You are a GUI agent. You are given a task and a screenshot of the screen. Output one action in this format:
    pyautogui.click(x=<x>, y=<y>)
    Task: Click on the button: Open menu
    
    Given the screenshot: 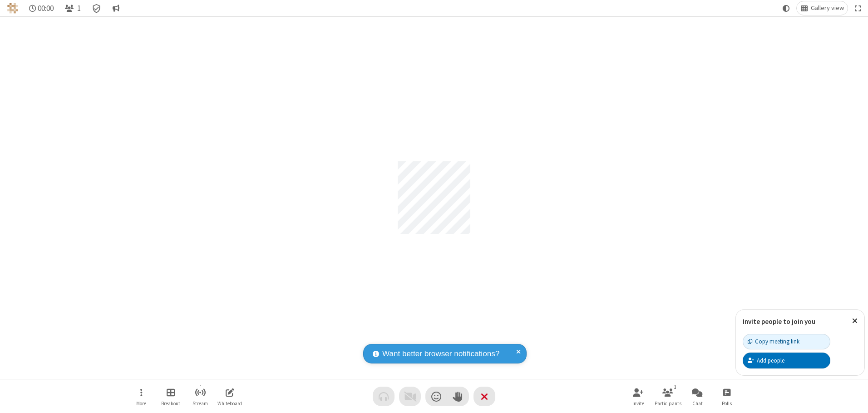 What is the action you would take?
    pyautogui.click(x=141, y=397)
    